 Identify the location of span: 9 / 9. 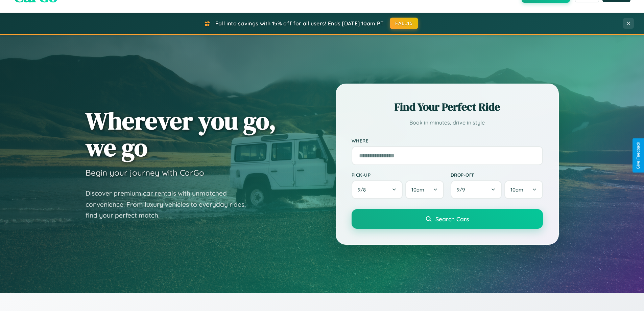
(462, 190).